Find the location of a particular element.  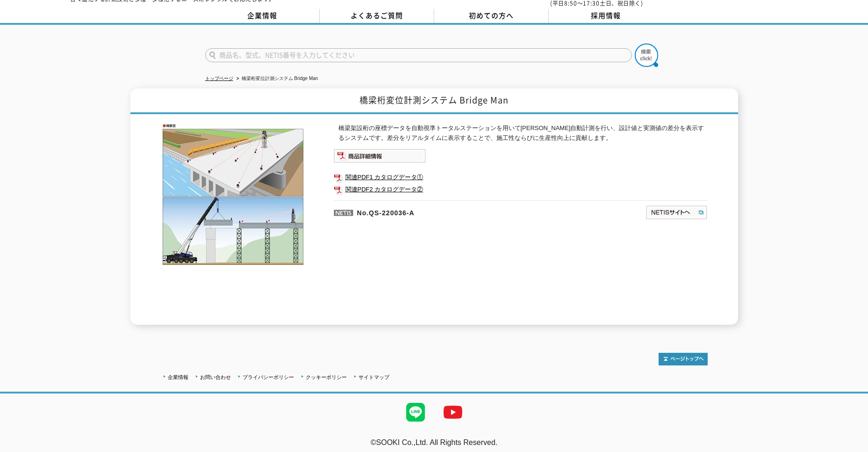

a: クッキーポリシー is located at coordinates (327, 377).